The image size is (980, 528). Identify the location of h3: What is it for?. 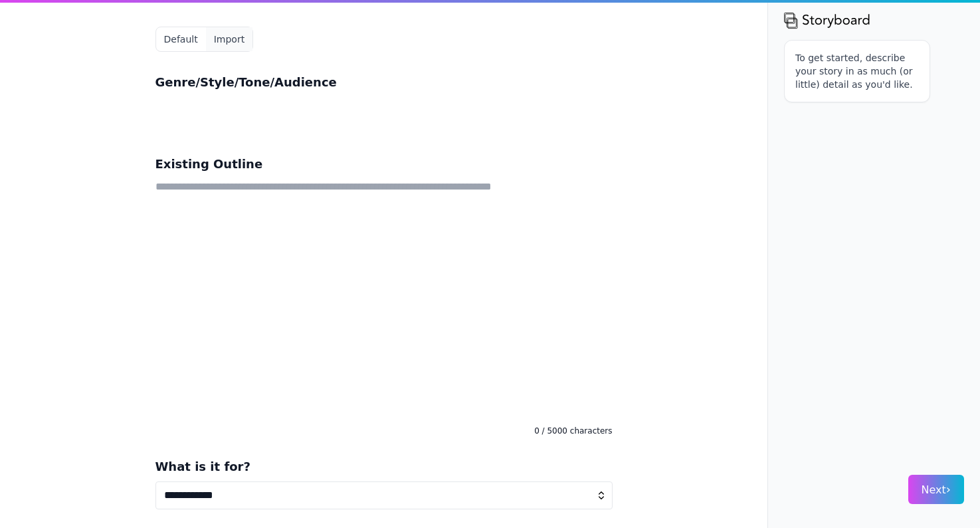
(384, 466).